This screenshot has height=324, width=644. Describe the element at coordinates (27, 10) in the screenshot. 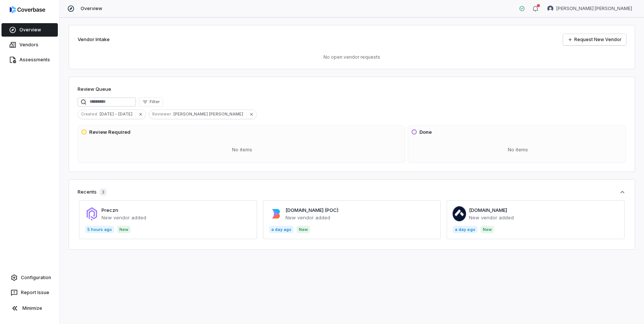

I see `img: logo-D7KZi-bG.svg` at that location.